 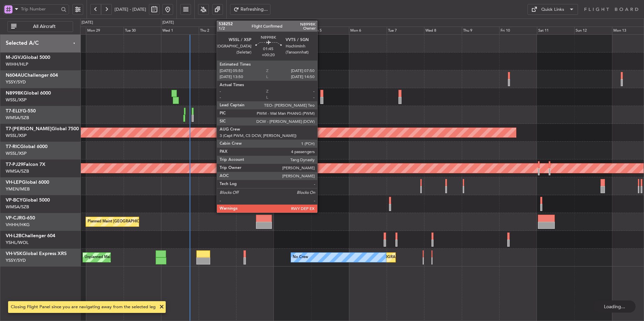 I want to click on a: VH-L2BChallenger 604, so click(x=30, y=236).